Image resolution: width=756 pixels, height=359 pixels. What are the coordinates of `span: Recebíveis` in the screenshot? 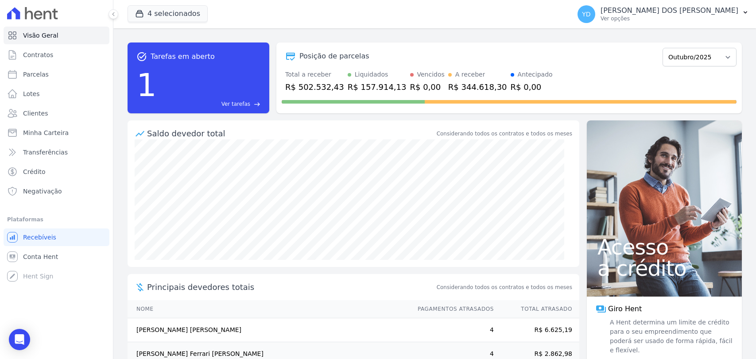 It's located at (39, 237).